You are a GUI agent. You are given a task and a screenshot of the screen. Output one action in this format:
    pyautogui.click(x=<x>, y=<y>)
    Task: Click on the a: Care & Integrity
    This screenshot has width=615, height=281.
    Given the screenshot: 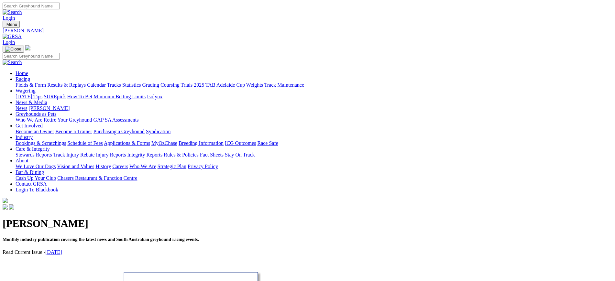 What is the action you would take?
    pyautogui.click(x=33, y=149)
    